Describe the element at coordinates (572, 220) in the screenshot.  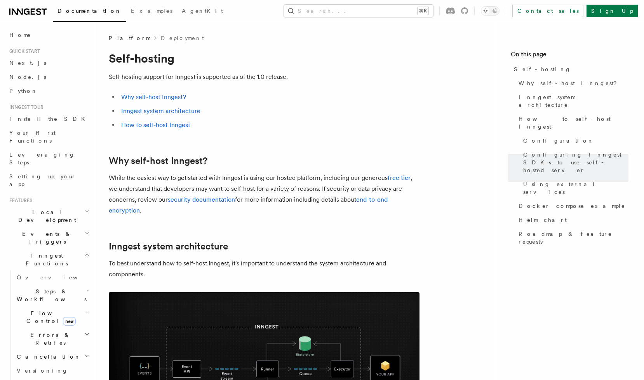
I see `a: Helm chart` at that location.